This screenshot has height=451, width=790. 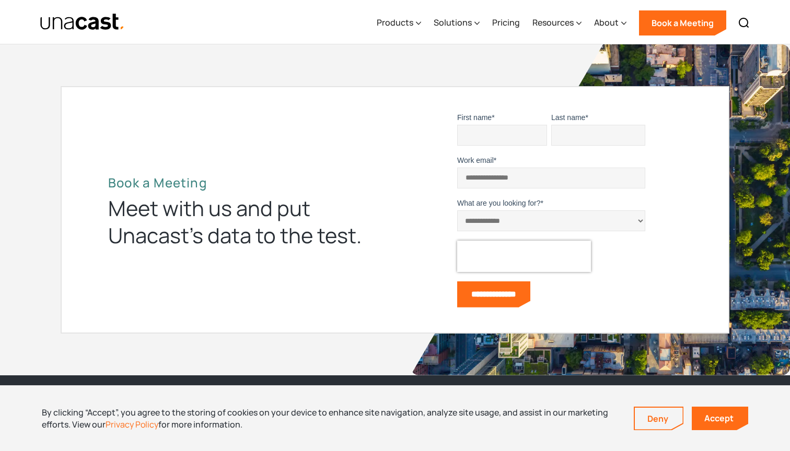 What do you see at coordinates (474, 118) in the screenshot?
I see `span: First name` at bounding box center [474, 118].